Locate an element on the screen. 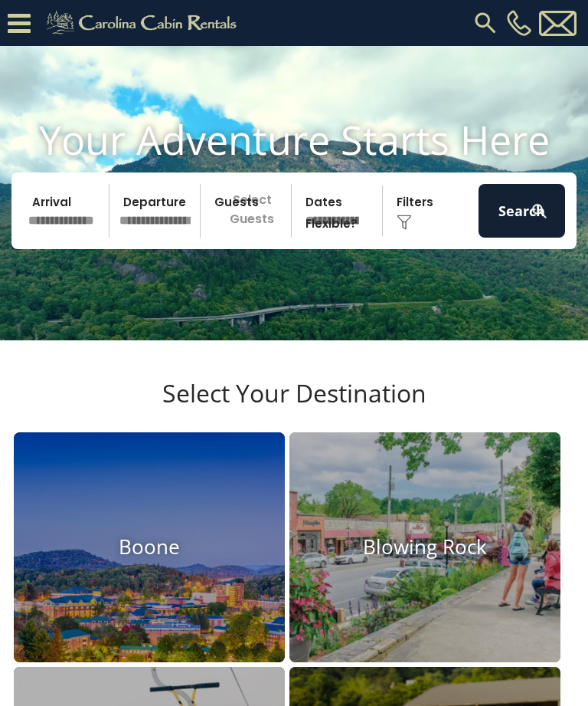 Image resolution: width=588 pixels, height=706 pixels. img: Khaki-logo.png is located at coordinates (144, 23).